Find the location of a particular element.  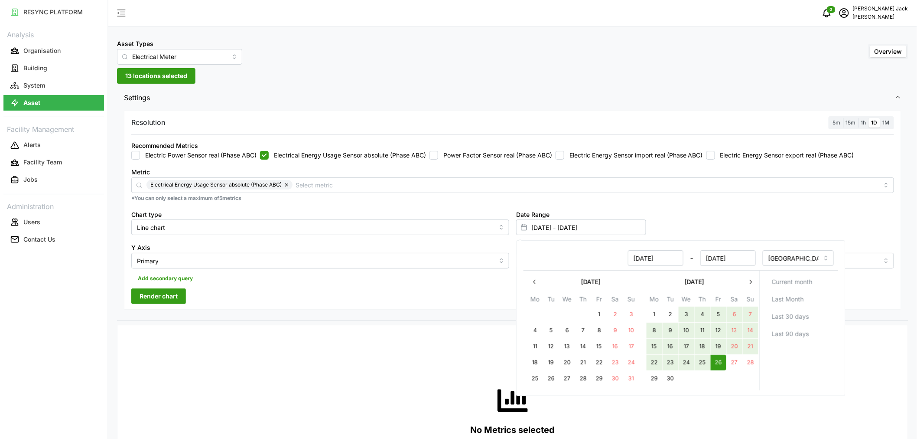

th: Su is located at coordinates (750, 300).